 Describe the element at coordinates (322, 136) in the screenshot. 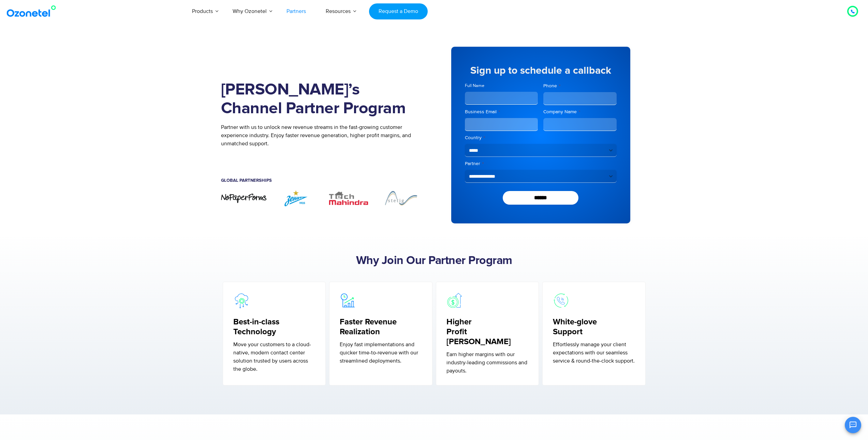

I see `p: Partner with us to unlock new revenue streams in the fast-growing customer experience industry. E...` at that location.